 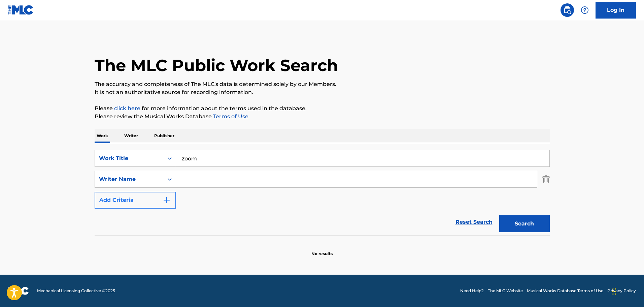 What do you see at coordinates (131, 136) in the screenshot?
I see `p: Writer` at bounding box center [131, 136].